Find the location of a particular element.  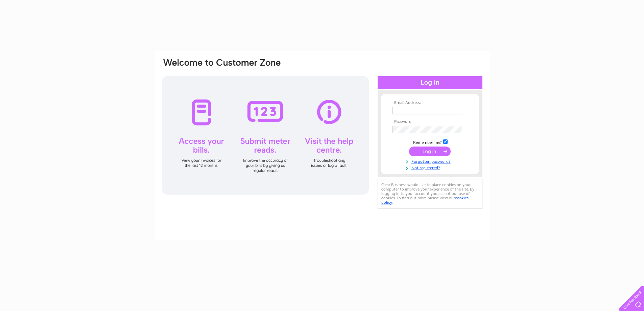

th: Email Address: is located at coordinates (430, 103).